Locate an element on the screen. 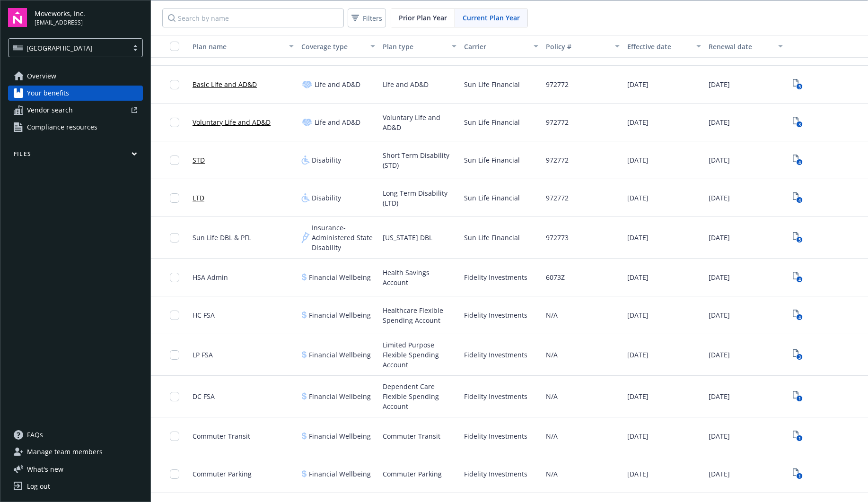  a: FAQs is located at coordinates (75, 435).